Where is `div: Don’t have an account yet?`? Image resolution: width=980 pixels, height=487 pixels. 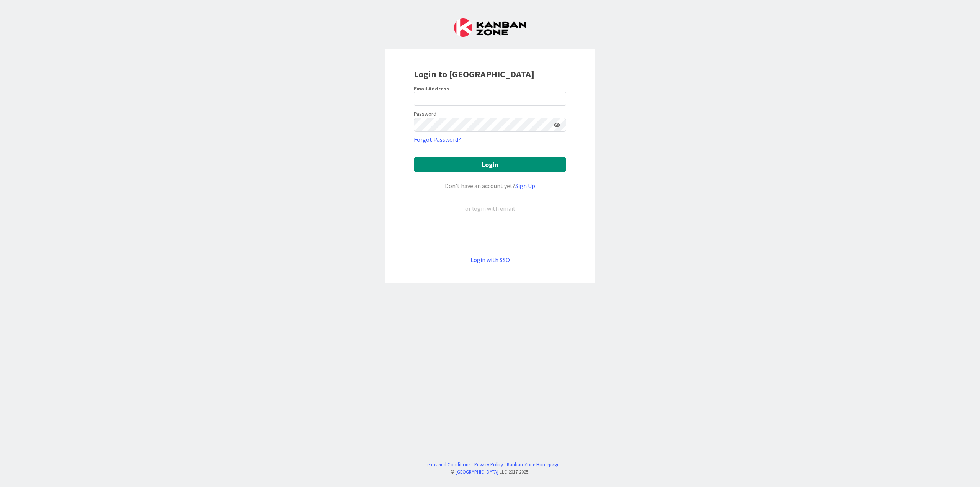
div: Don’t have an account yet? is located at coordinates (490, 186).